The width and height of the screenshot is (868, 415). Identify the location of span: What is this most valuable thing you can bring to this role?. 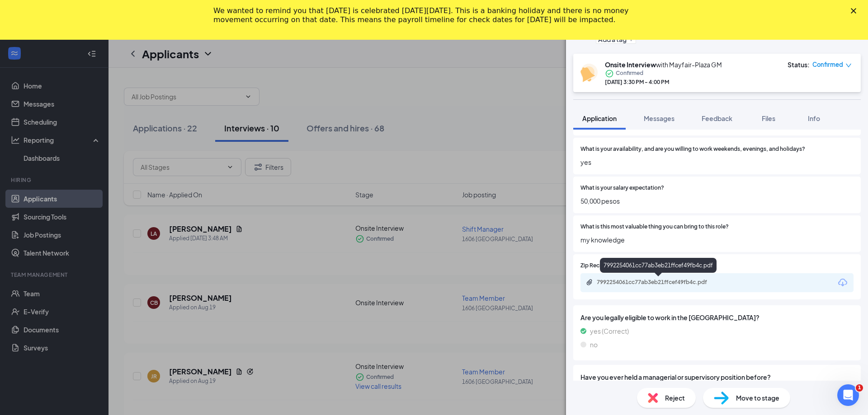
(655, 227).